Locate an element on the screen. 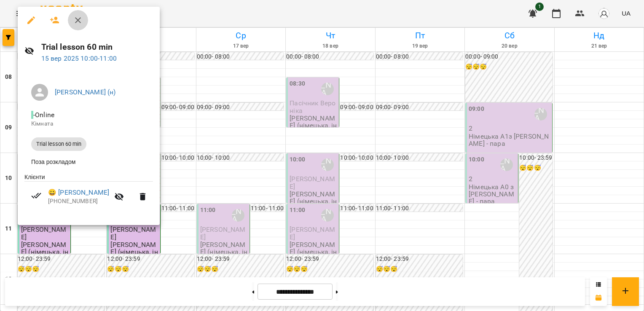 Image resolution: width=644 pixels, height=311 pixels. span: Trial lesson 60 min is located at coordinates (59, 144).